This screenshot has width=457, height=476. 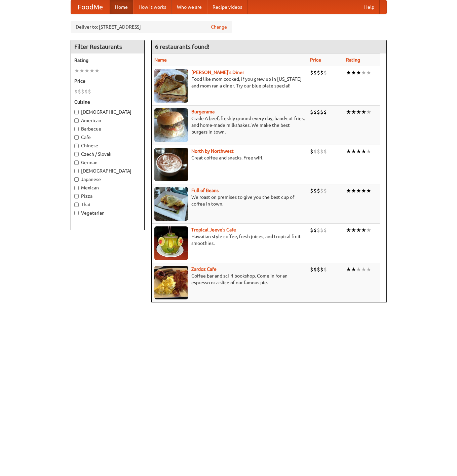 I want to click on label: Chinese, so click(x=108, y=146).